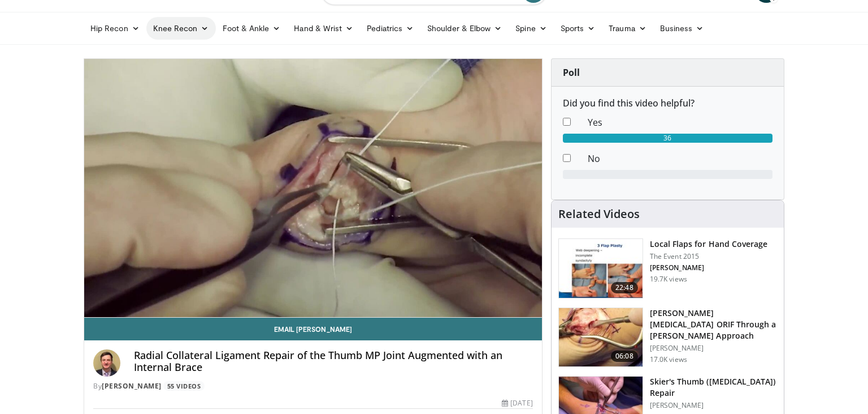  Describe the element at coordinates (180, 29) in the screenshot. I see `a: Knee Recon` at that location.